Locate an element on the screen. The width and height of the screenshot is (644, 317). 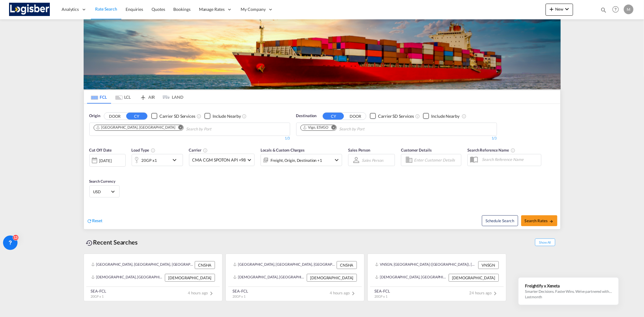
div: VNSGN, Ho Chi Minh City (Saigon), Viet Nam, South East Asia, Asia Pacific is located at coordinates (426, 265).